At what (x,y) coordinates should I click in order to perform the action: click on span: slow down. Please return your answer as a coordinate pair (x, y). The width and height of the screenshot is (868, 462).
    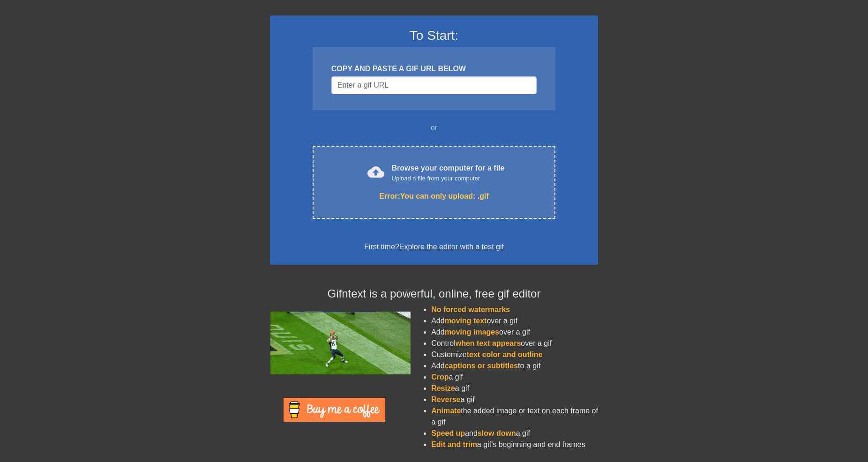
    Looking at the image, I should click on (497, 432).